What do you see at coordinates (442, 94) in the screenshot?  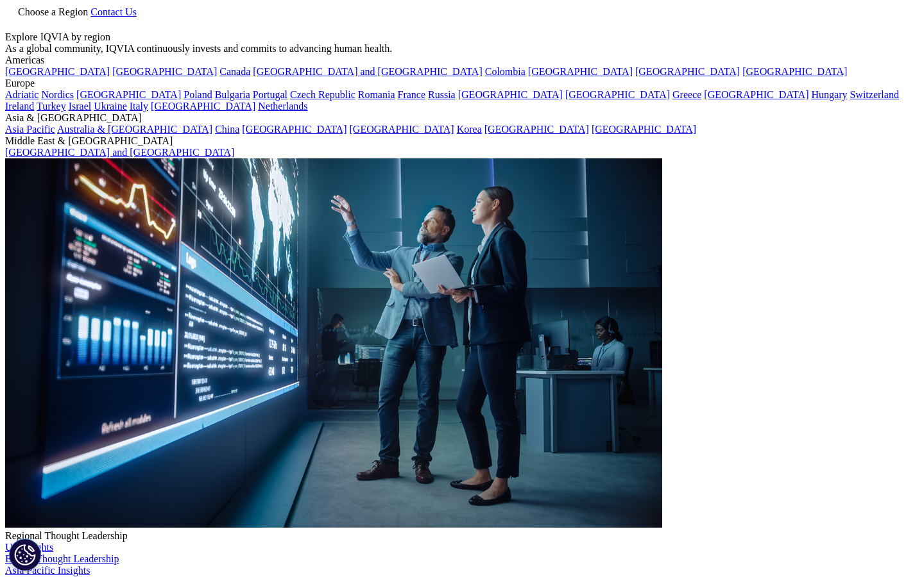 I see `a: Russia` at bounding box center [442, 94].